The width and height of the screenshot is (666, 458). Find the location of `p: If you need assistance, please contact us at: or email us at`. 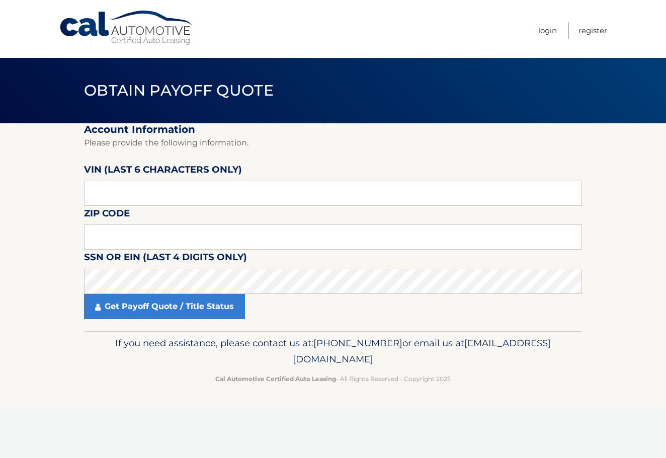

p: If you need assistance, please contact us at: or email us at is located at coordinates (333, 351).